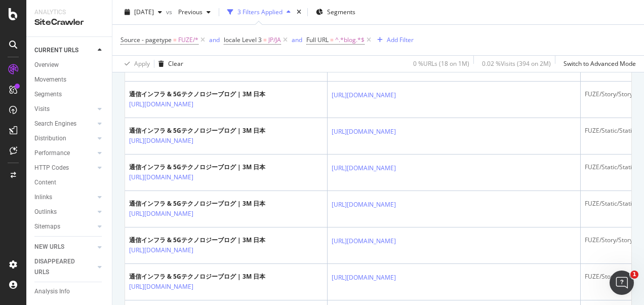 The width and height of the screenshot is (644, 305). Describe the element at coordinates (69, 65) in the screenshot. I see `a: Overview` at that location.